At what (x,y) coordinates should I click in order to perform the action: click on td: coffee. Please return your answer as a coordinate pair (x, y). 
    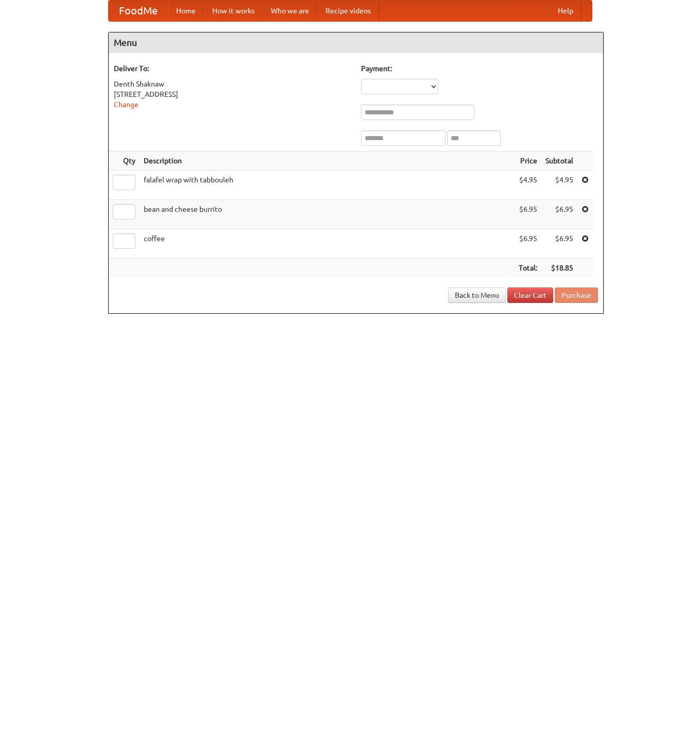
    Looking at the image, I should click on (327, 244).